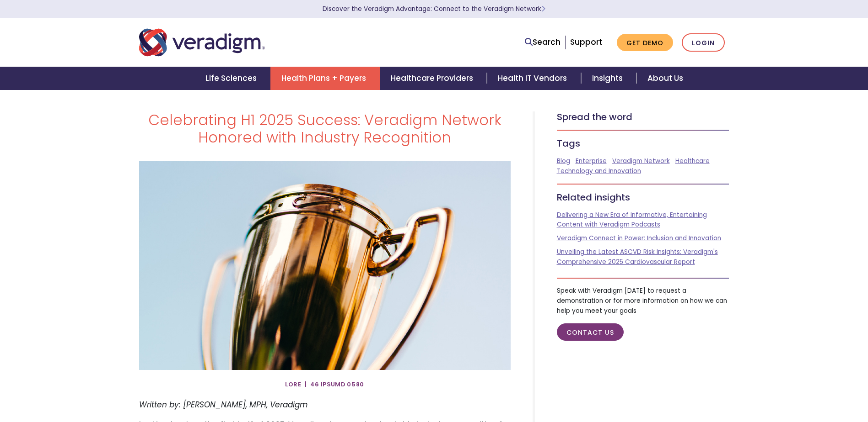  I want to click on a: Login, so click(703, 42).